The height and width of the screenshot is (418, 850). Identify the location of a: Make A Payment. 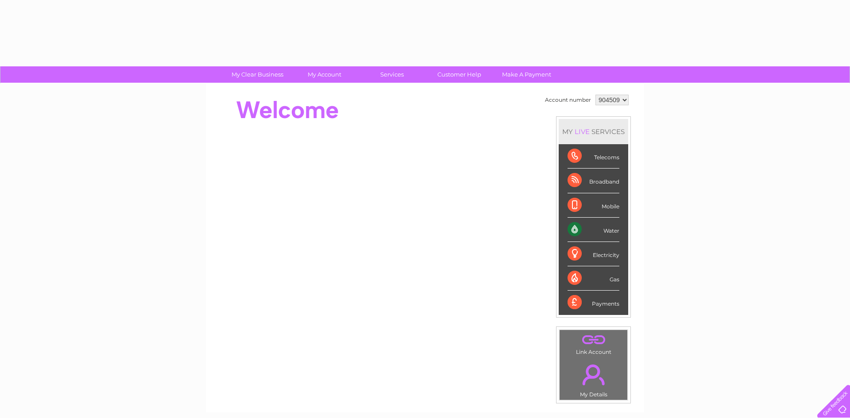
(526, 74).